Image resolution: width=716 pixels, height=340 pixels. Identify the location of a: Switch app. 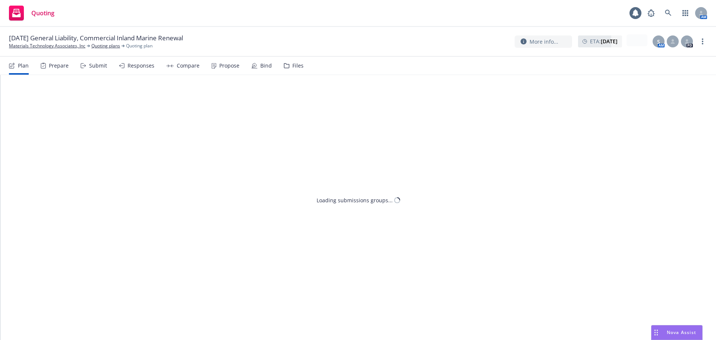
(685, 13).